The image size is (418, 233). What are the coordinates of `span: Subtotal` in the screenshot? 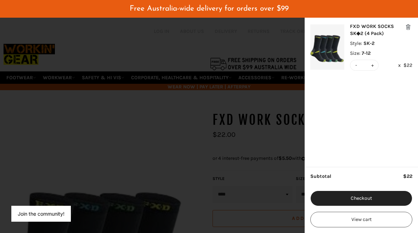 It's located at (320, 177).